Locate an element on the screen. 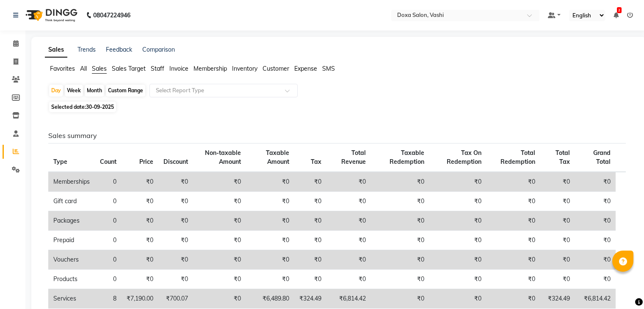 This screenshot has width=644, height=309. td: Vouchers is located at coordinates (72, 260).